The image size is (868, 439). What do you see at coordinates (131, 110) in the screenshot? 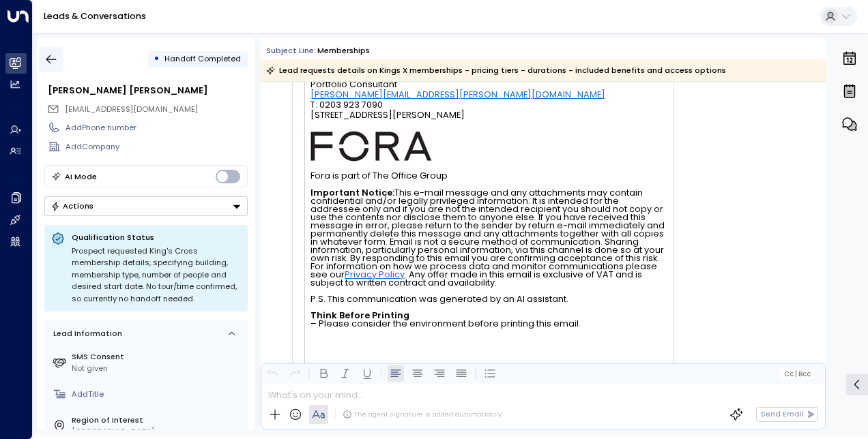
I see `span: charlilucy@aol.com` at bounding box center [131, 110].